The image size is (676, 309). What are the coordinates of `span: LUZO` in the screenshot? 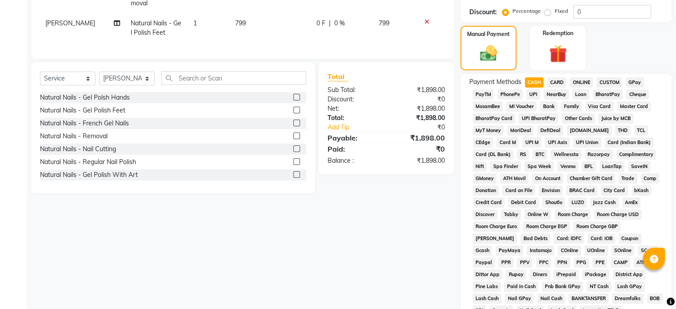 It's located at (578, 202).